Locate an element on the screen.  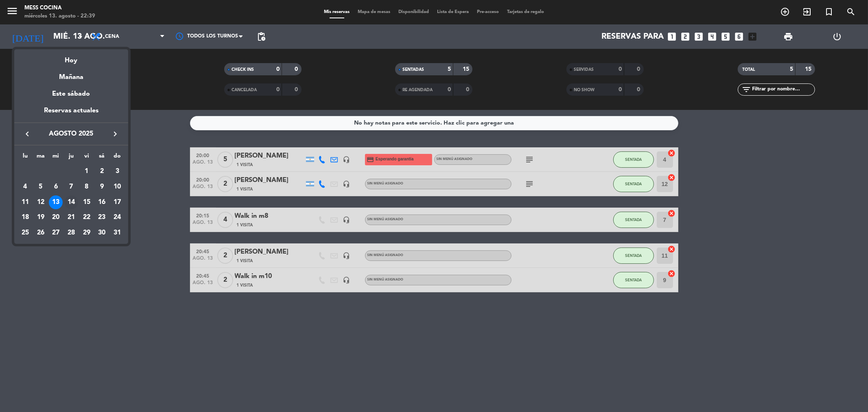
div: 14 is located at coordinates (71, 202).